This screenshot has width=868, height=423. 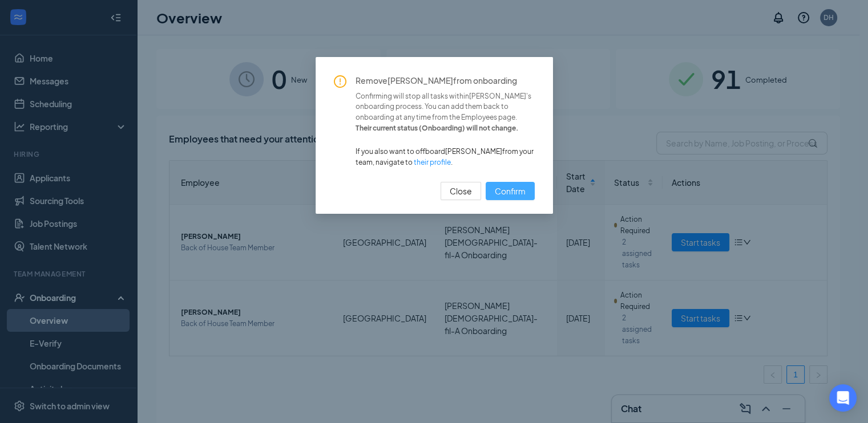 What do you see at coordinates (460, 191) in the screenshot?
I see `span: Close` at bounding box center [460, 191].